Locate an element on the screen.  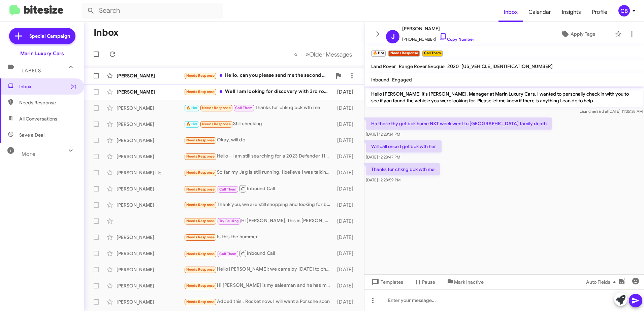
span: J is located at coordinates (393, 37).